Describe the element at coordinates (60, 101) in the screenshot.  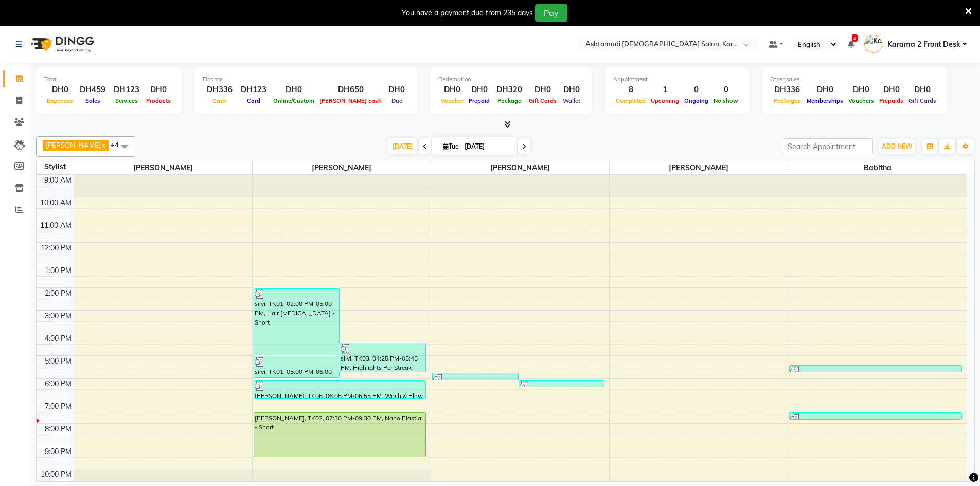
I see `span: Expenses` at that location.